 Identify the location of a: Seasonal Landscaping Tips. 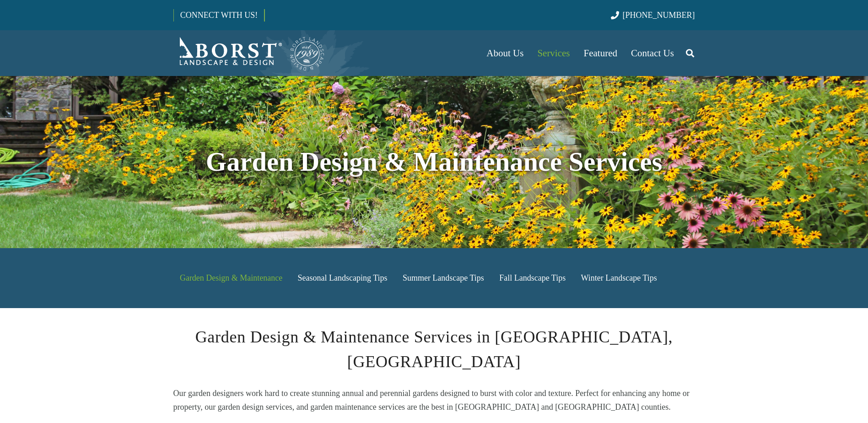
(342, 278).